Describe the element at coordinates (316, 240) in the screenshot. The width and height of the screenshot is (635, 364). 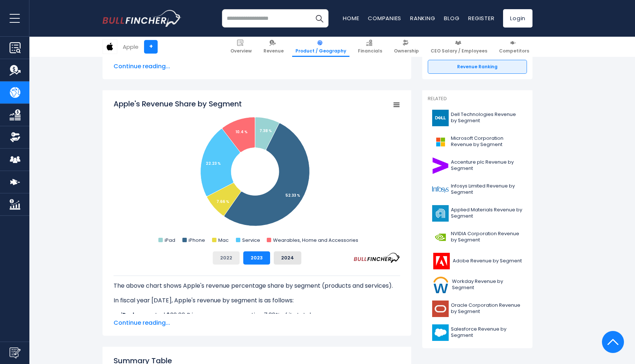
I see `text: Wearables, Home and Accessories` at that location.